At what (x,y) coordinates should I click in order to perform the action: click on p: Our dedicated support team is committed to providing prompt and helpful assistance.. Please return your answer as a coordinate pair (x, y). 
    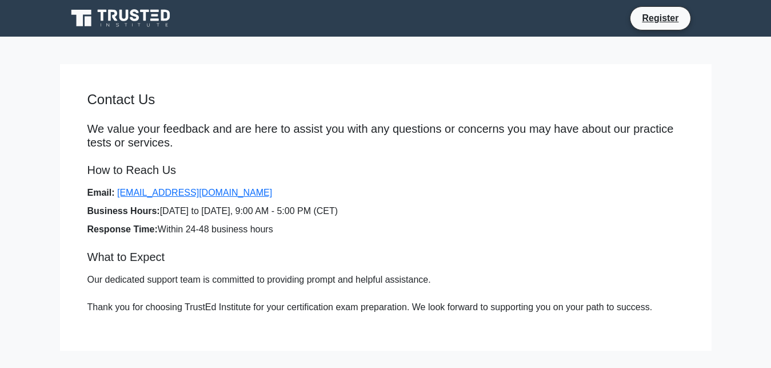
    Looking at the image, I should click on (386, 280).